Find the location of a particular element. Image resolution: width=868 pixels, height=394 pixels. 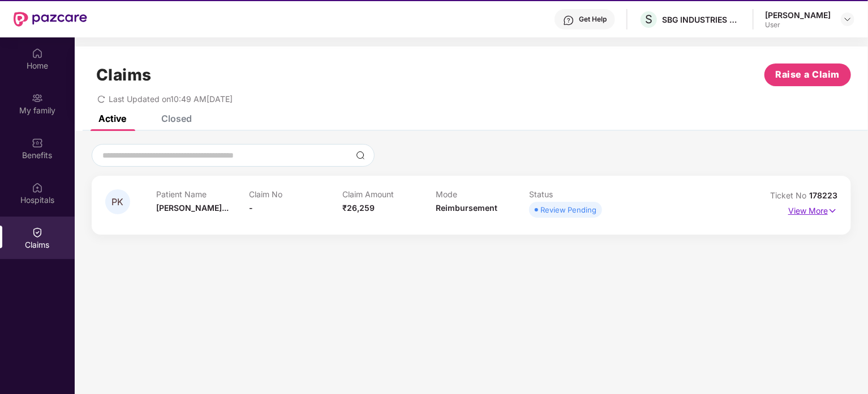

p: Patient Name is located at coordinates (203, 194).